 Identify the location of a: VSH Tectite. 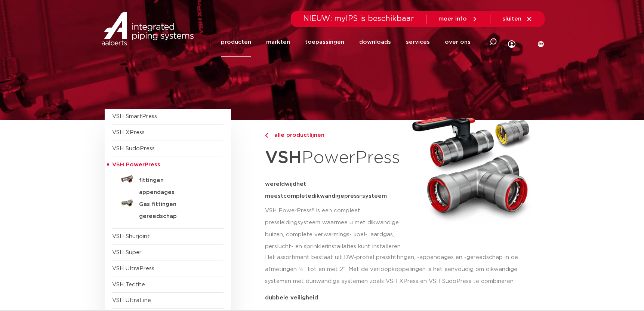
(128, 285).